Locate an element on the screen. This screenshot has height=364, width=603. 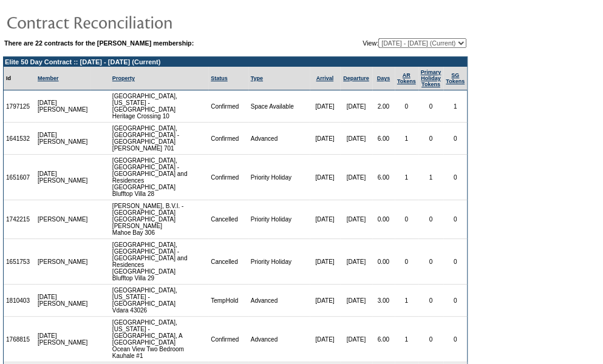
td: 1651753 is located at coordinates (20, 262).